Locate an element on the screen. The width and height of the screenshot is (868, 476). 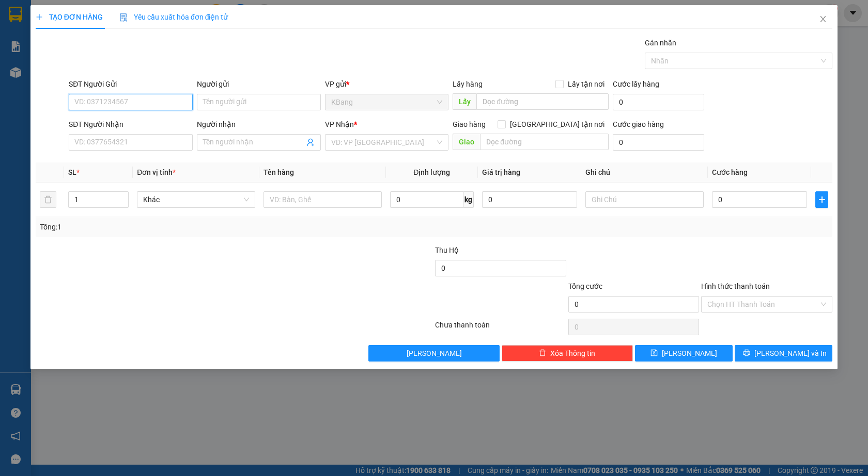
label: Cước lấy hàng is located at coordinates (636, 85).